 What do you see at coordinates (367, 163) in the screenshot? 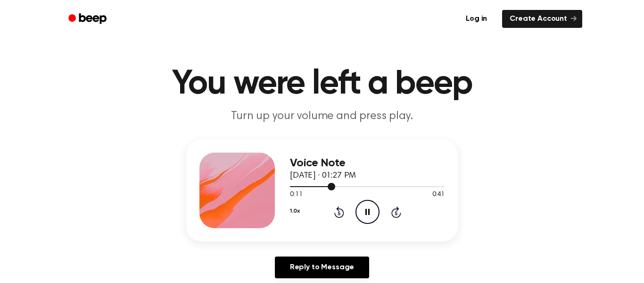
I see `h3: Voice Note` at bounding box center [367, 163].